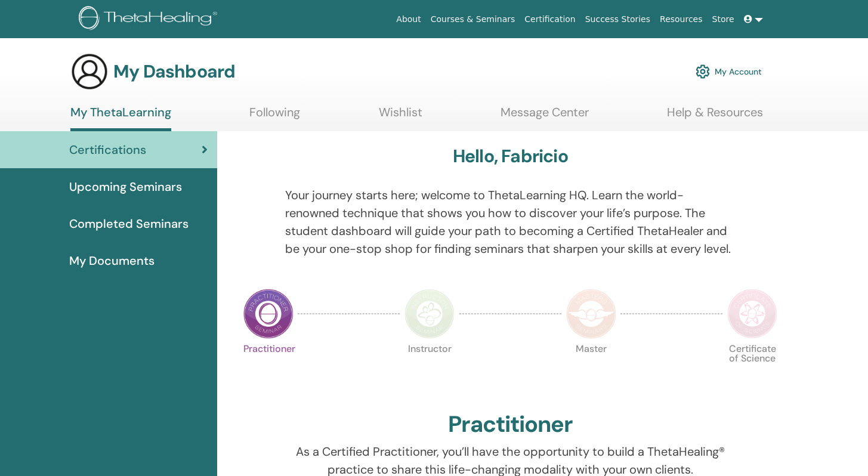  Describe the element at coordinates (752, 369) in the screenshot. I see `p: Certificate of Science` at that location.